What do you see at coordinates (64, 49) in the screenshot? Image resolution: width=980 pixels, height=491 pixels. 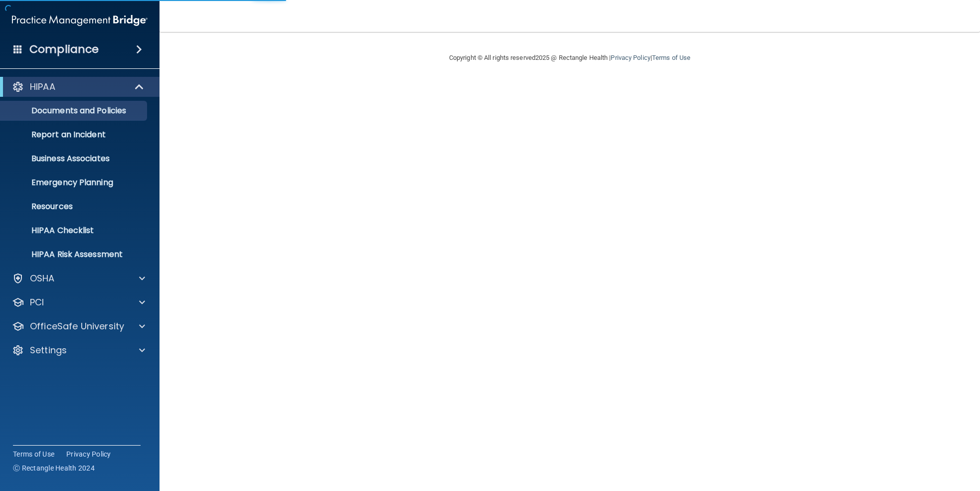 I see `h4: Compliance` at bounding box center [64, 49].